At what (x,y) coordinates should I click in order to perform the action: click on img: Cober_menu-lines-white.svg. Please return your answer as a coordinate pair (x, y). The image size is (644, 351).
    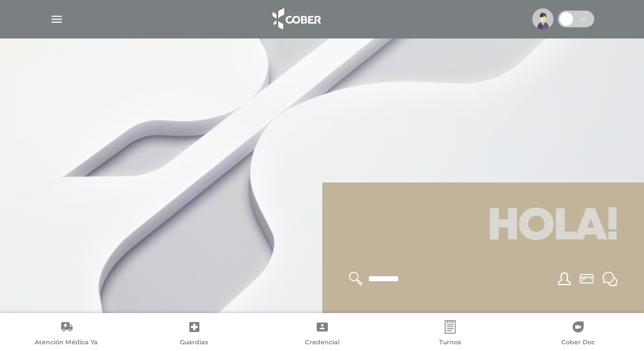
    Looking at the image, I should click on (57, 19).